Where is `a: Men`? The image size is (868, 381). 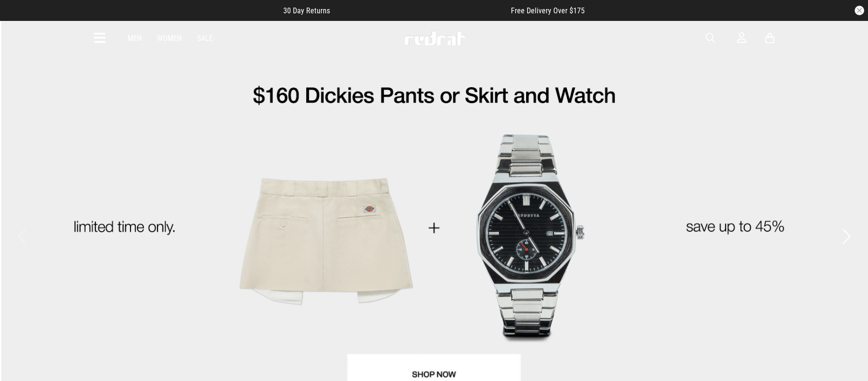 a: Men is located at coordinates (135, 38).